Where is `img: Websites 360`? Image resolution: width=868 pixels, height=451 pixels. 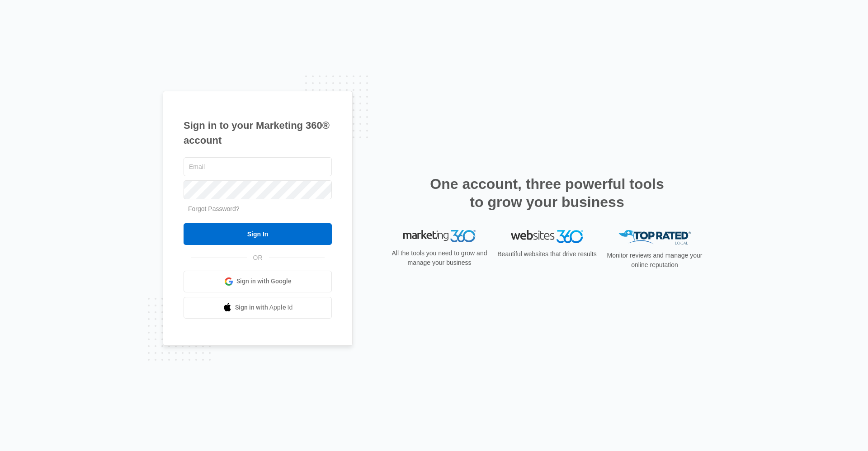 img: Websites 360 is located at coordinates (547, 237).